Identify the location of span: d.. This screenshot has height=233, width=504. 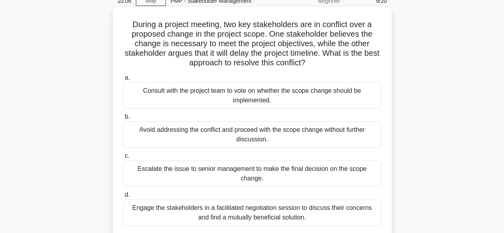
(127, 195).